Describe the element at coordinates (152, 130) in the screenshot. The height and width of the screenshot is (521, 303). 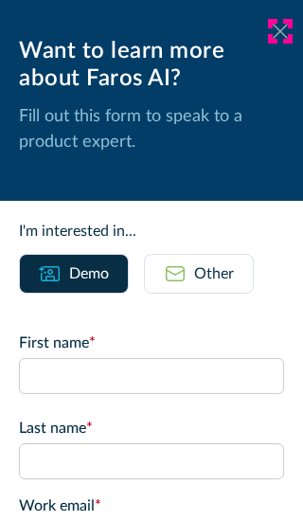
I see `p: Fill out this form to speak to a product expert.` at that location.